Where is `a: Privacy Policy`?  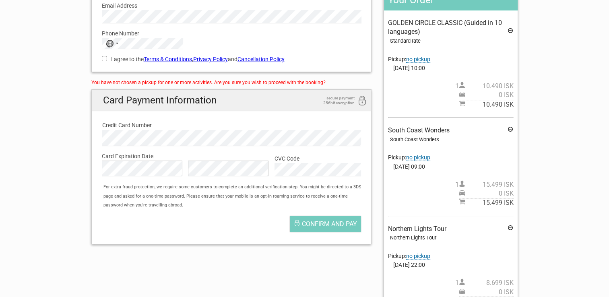
a: Privacy Policy is located at coordinates (210, 59).